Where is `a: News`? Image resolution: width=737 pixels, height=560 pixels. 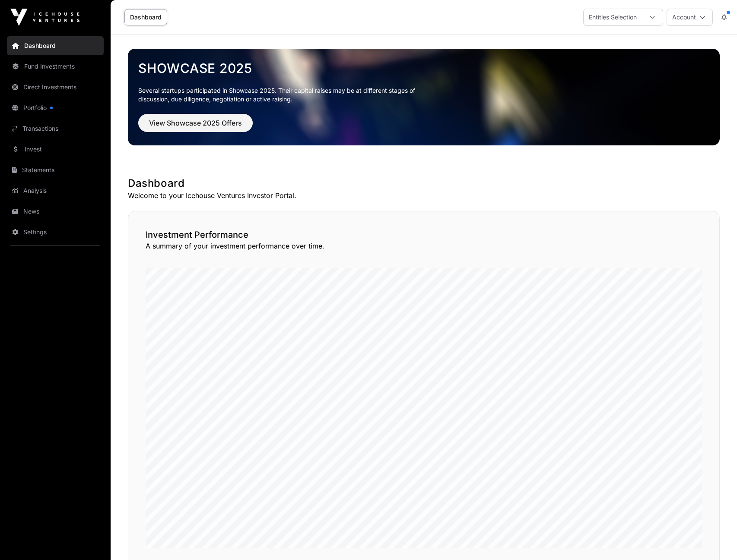
a: News is located at coordinates (55, 211).